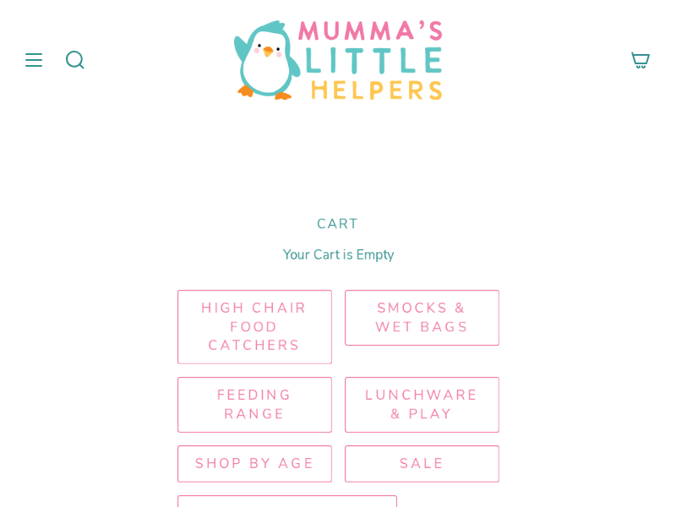  Describe the element at coordinates (338, 60) in the screenshot. I see `a: Mumma’s Little Helpers` at that location.